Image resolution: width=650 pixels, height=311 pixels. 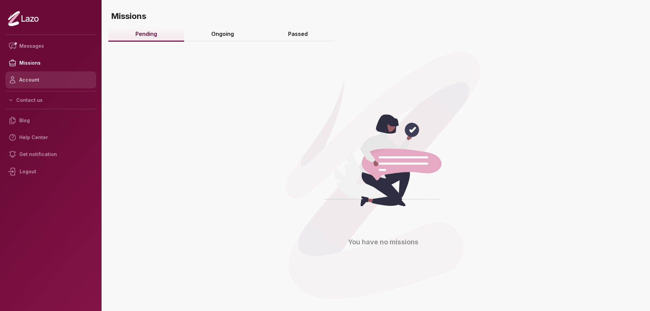 What do you see at coordinates (51, 138) in the screenshot?
I see `a: Help Center` at bounding box center [51, 138].